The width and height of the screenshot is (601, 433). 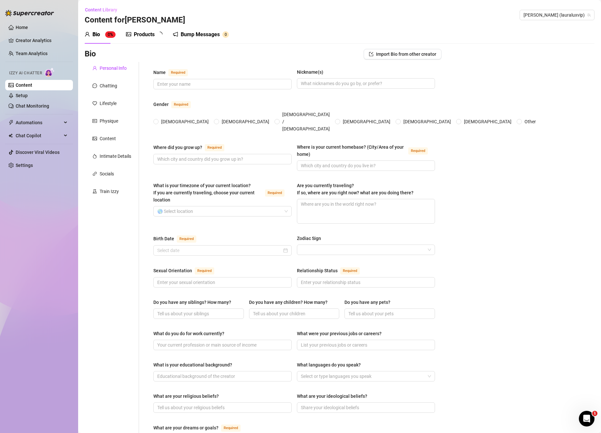 What do you see at coordinates (355, 189) in the screenshot?
I see `span: Are you currently traveling? If so, where are you right now? what are you doing there?` at bounding box center [355, 189].